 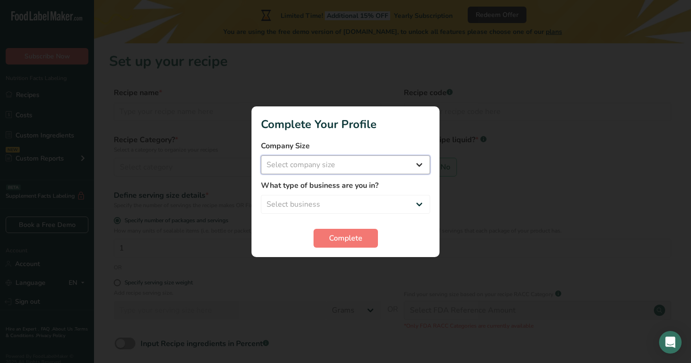 I want to click on label: Company Size, so click(x=346, y=146).